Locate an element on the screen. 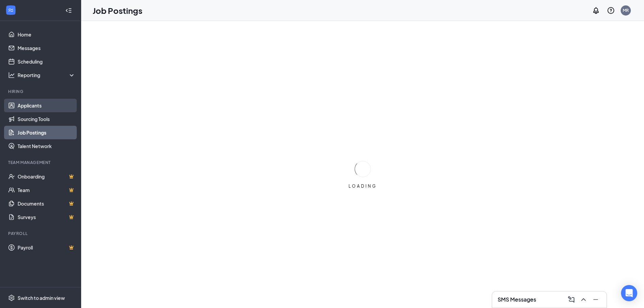 The height and width of the screenshot is (308, 644). svg: Notifications is located at coordinates (596, 11).